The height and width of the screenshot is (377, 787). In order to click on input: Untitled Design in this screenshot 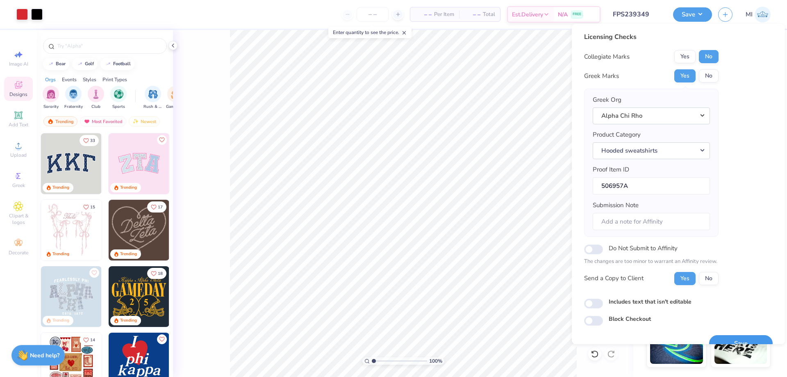, I will do `click(637, 14)`.